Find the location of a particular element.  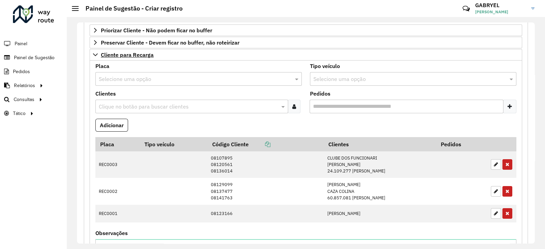

span: Pedidos is located at coordinates (21, 72).